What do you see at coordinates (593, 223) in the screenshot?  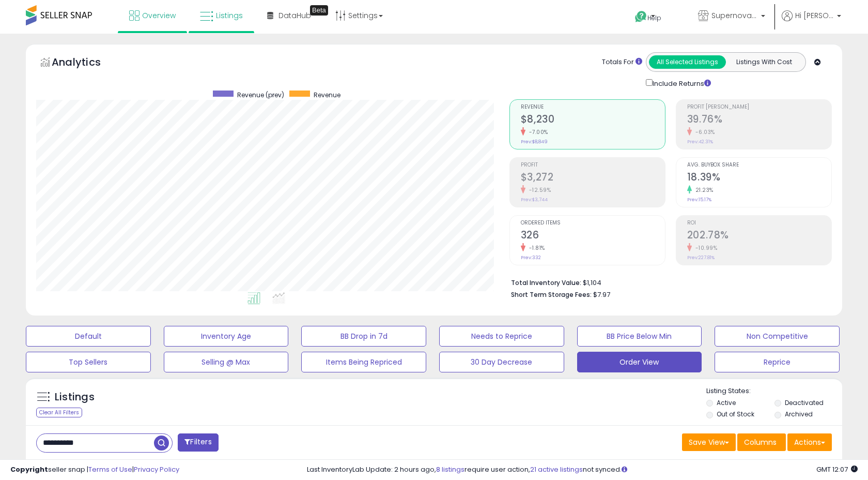 I see `span: Ordered Items` at bounding box center [593, 223].